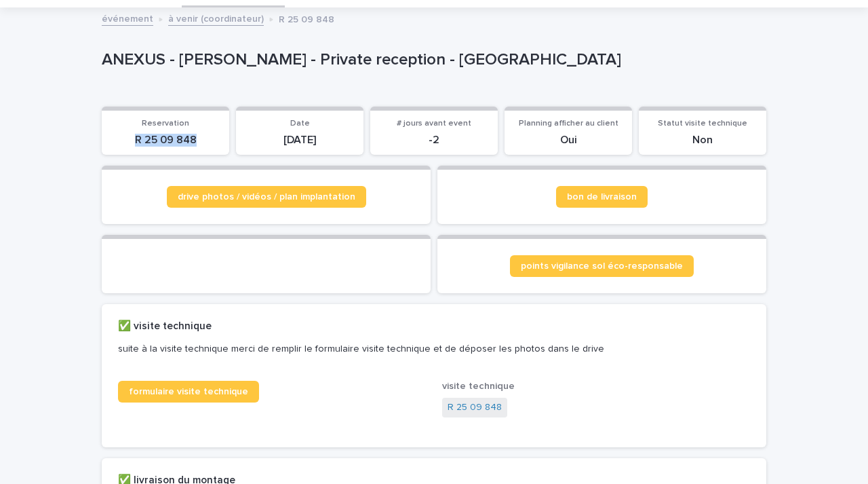 This screenshot has height=484, width=868. I want to click on span: Reservation, so click(166, 123).